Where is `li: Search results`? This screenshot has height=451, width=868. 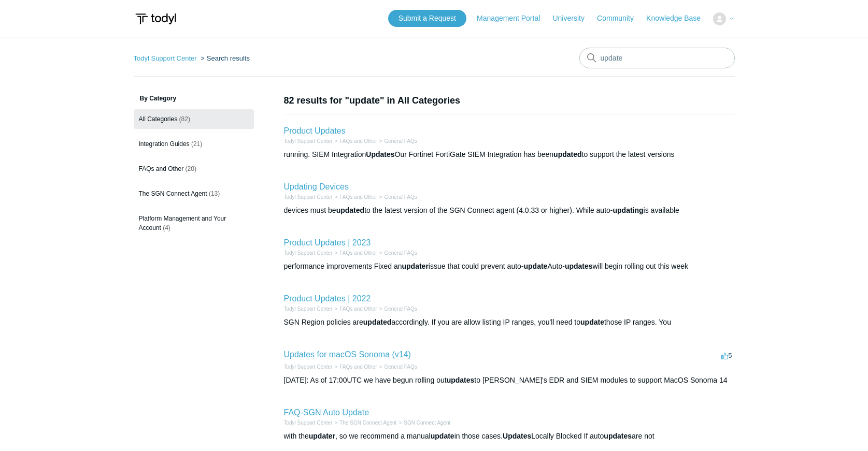 li: Search results is located at coordinates (224, 58).